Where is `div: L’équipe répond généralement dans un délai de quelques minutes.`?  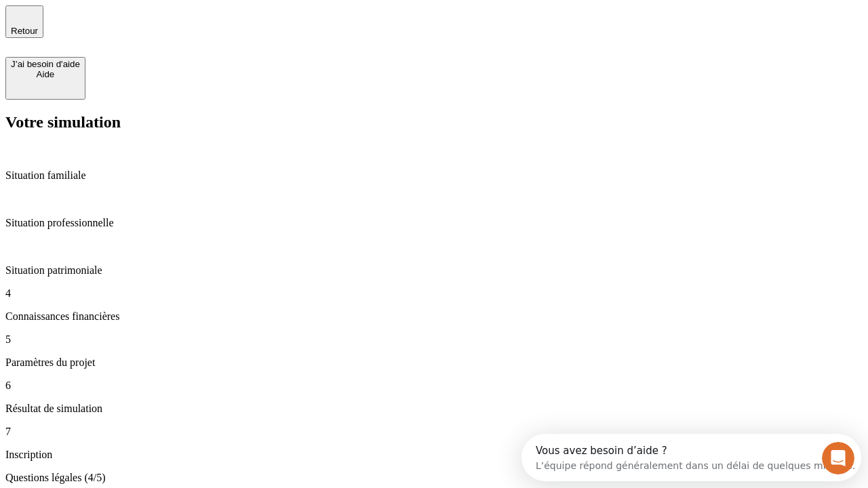 div: L’équipe répond généralement dans un délai de quelques minutes. is located at coordinates (174, 29).